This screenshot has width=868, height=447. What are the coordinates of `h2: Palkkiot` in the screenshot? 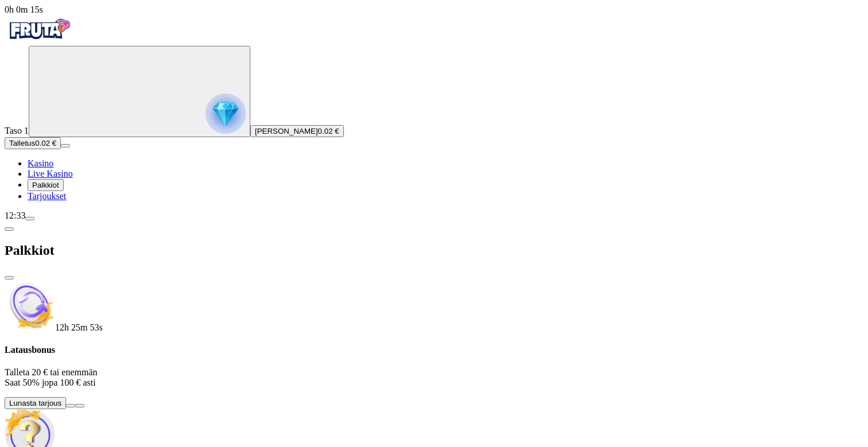 It's located at (434, 250).